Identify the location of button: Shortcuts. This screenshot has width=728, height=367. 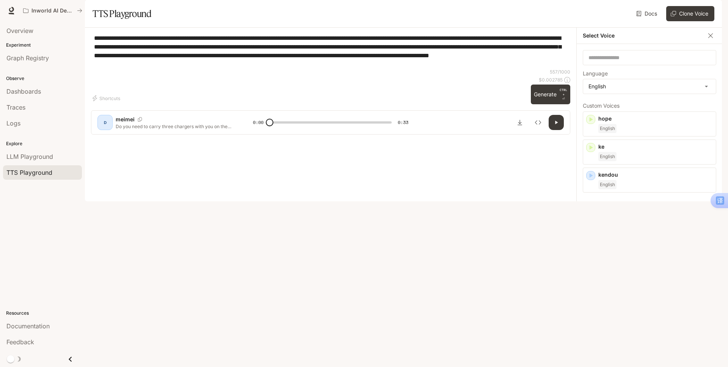
(107, 98).